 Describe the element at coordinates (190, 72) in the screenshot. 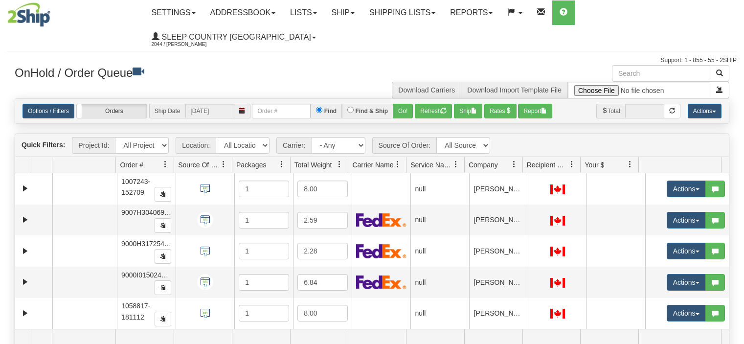

I see `h3: OnHold / Order Queue` at that location.